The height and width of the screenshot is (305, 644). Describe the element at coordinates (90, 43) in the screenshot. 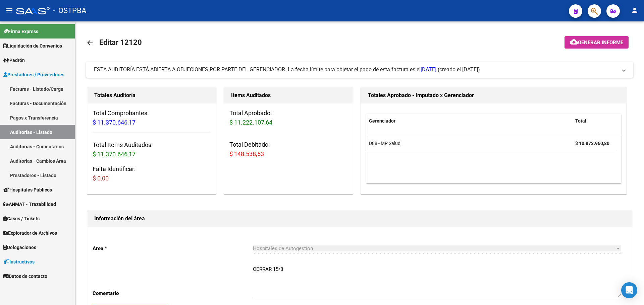

I see `mat-icon: arrow_back` at that location.